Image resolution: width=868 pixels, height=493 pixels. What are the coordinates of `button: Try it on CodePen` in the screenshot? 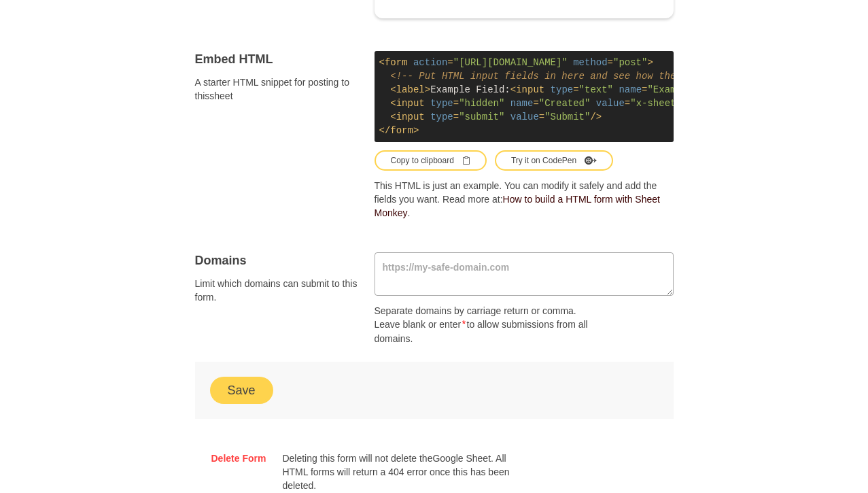 It's located at (554, 160).